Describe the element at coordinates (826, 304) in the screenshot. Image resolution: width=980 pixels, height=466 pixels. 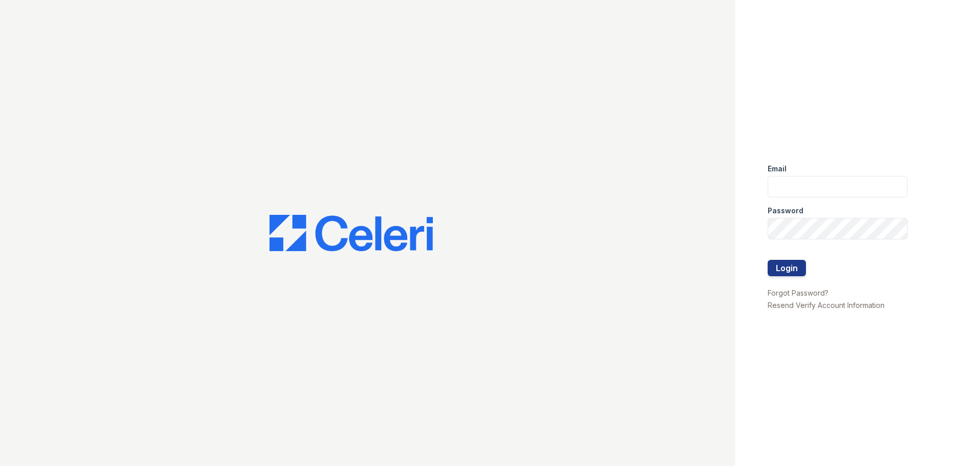
I see `a: Resend Verify Account Information` at that location.